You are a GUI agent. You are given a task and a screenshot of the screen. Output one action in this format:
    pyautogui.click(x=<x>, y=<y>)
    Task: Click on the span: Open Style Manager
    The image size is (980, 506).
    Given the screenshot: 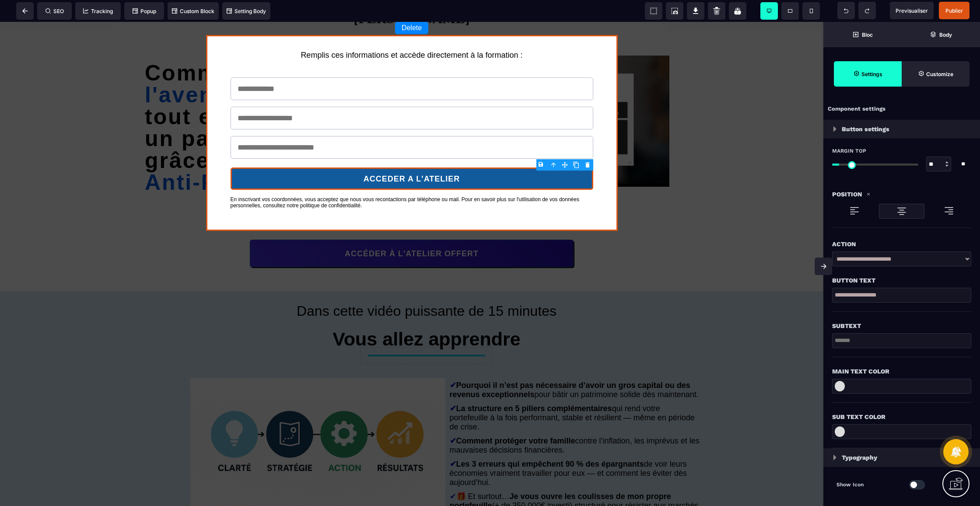 What is the action you would take?
    pyautogui.click(x=935, y=74)
    